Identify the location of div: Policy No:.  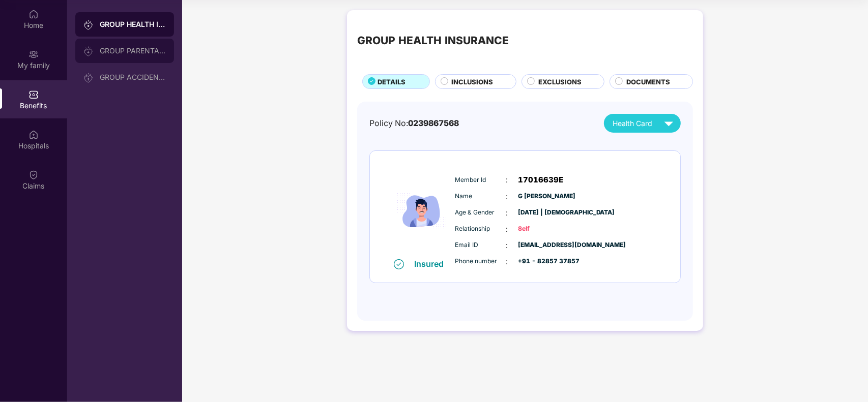
(414, 123).